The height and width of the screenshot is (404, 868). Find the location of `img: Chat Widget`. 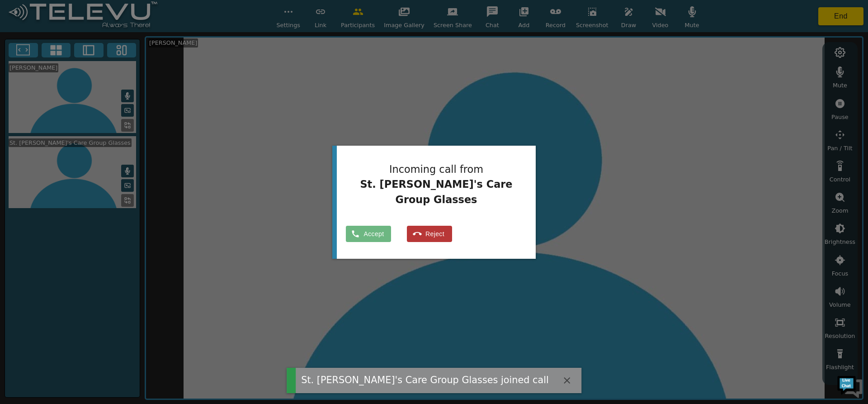

img: Chat Widget is located at coordinates (850, 386).